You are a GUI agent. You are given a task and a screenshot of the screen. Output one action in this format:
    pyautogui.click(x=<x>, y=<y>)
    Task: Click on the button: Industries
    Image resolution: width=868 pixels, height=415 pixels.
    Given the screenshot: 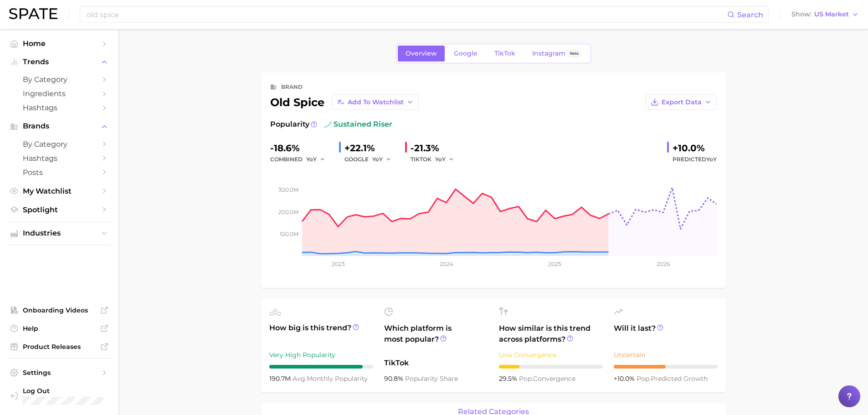 What is the action you would take?
    pyautogui.click(x=59, y=233)
    